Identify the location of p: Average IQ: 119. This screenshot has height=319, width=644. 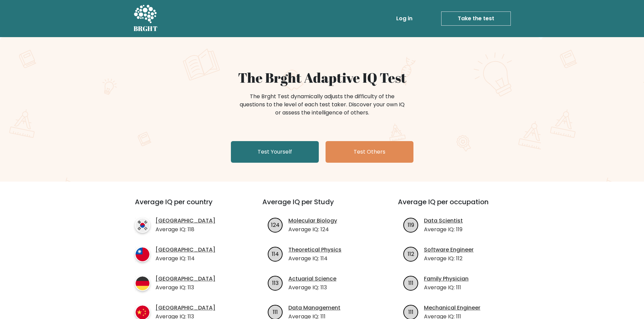
(443, 230).